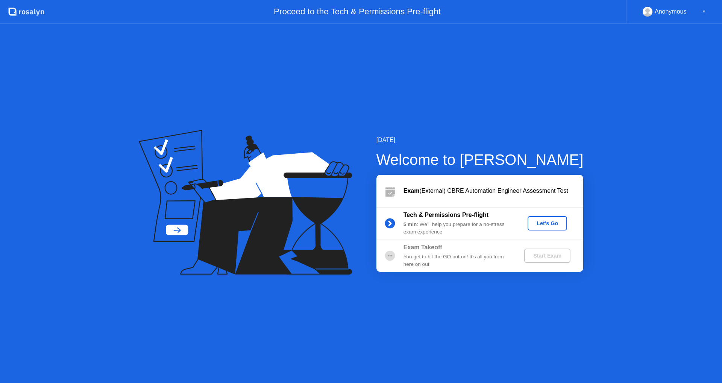  I want to click on div: (External) CBRE Automation Engineer Assessment Test, so click(493, 191).